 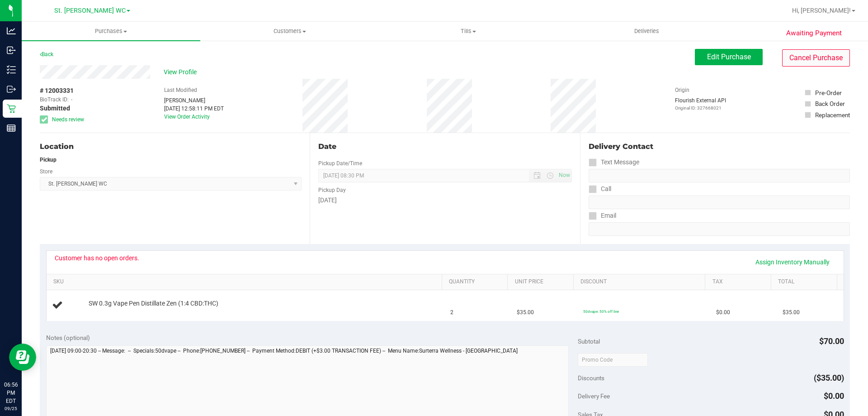 What do you see at coordinates (332, 190) in the screenshot?
I see `label: Pickup Day` at bounding box center [332, 190].